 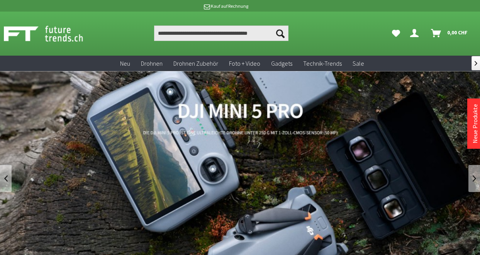 I want to click on a: Foto + Video, so click(x=244, y=63).